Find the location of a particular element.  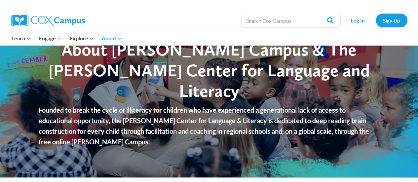

button: Child menu of Engage is located at coordinates (50, 38).